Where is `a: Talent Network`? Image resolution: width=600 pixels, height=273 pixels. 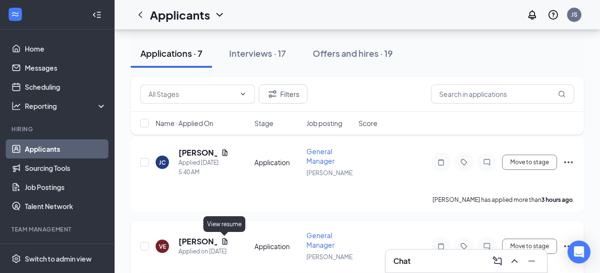 a: Talent Network is located at coordinates (65, 206).